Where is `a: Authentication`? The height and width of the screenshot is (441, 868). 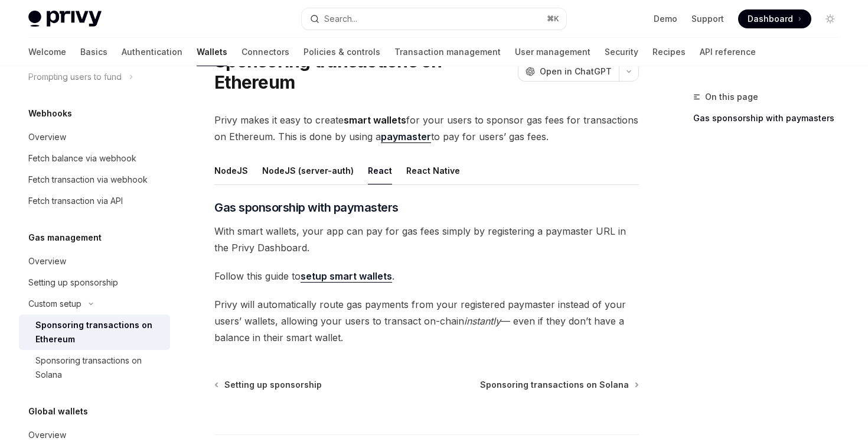 a: Authentication is located at coordinates (152, 52).